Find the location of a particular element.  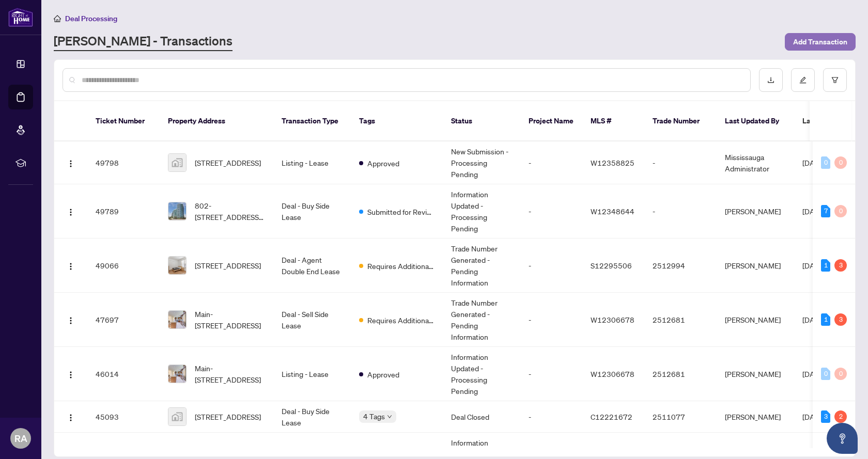

td: Deal - Sell Side Lease is located at coordinates (312, 320).